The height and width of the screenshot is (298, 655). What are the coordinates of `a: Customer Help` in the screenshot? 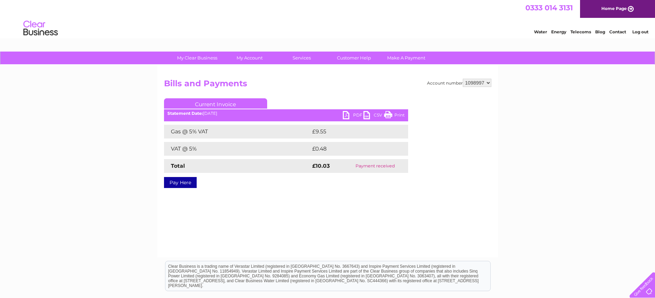 It's located at (354, 58).